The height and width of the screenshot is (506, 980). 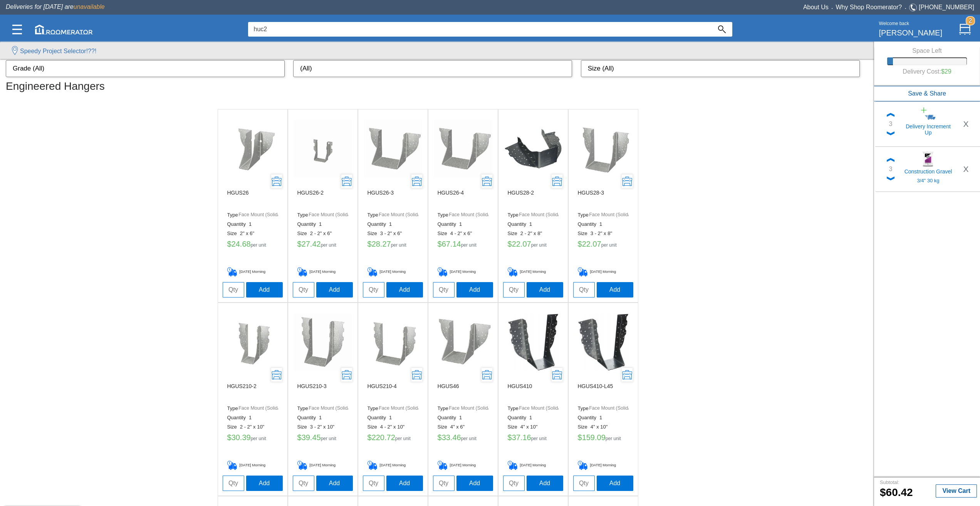 I want to click on h6: HGUS210-3, so click(x=312, y=393).